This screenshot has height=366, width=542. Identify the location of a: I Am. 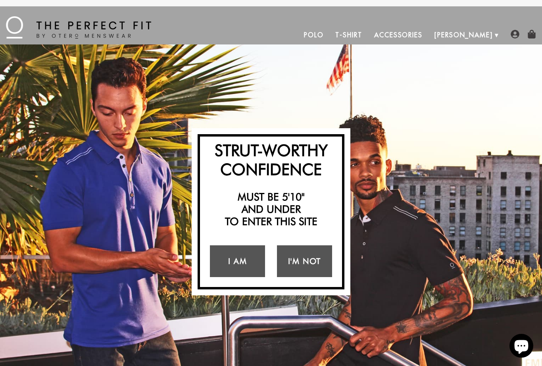
(237, 261).